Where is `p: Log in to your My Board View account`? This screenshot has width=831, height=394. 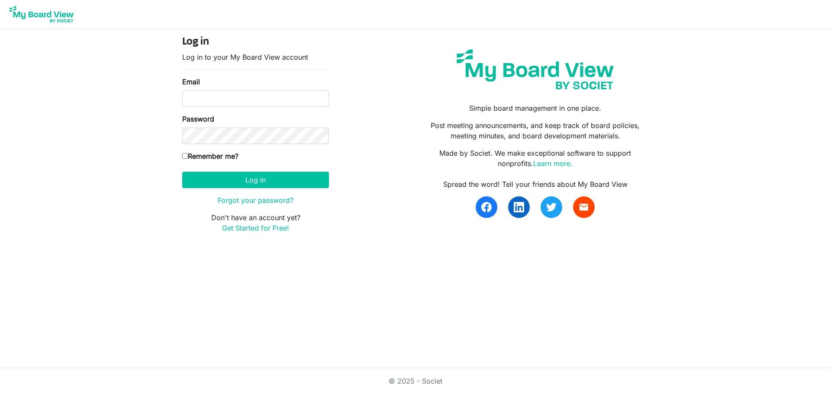 p: Log in to your My Board View account is located at coordinates (255, 57).